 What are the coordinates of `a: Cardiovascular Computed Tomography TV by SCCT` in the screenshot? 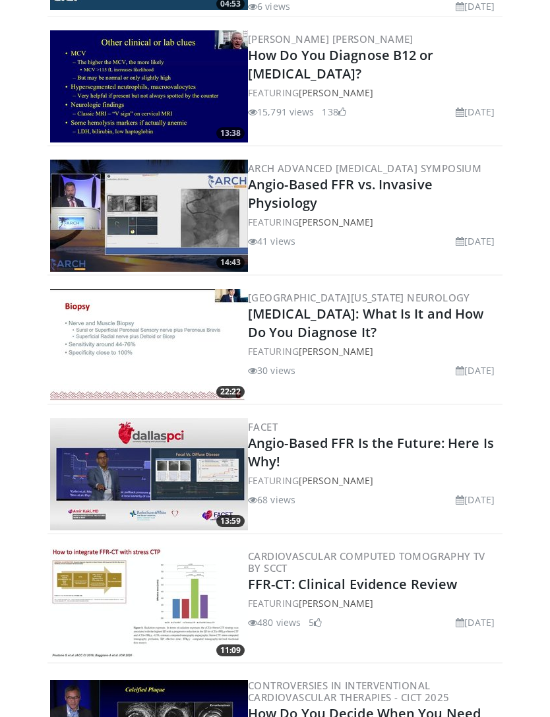 It's located at (367, 562).